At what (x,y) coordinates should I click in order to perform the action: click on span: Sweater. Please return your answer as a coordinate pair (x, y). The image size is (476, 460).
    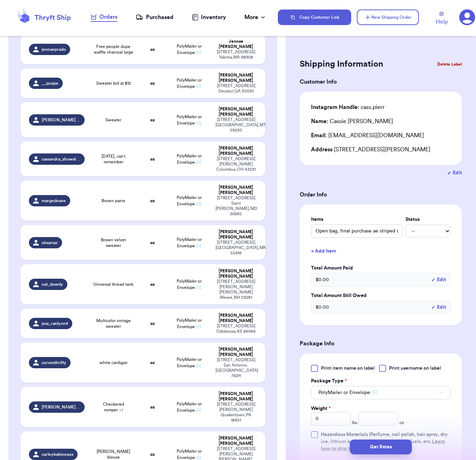
    Looking at the image, I should click on (113, 120).